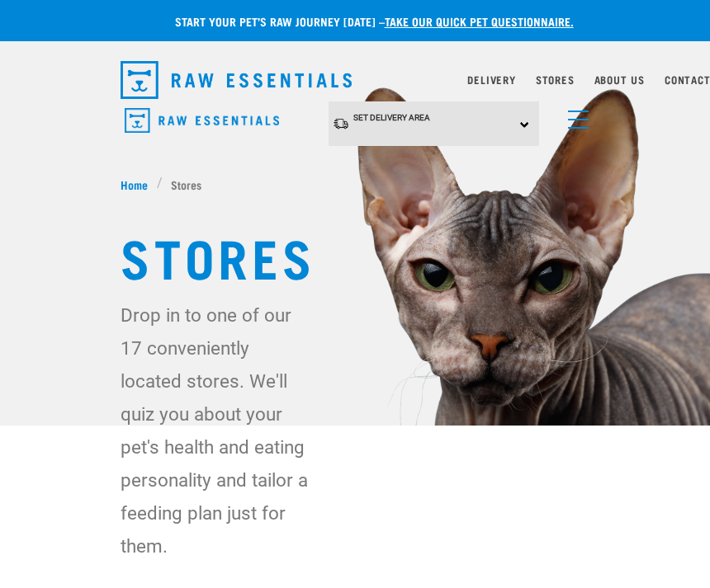 The height and width of the screenshot is (588, 710). What do you see at coordinates (491, 79) in the screenshot?
I see `a: Delivery` at bounding box center [491, 79].